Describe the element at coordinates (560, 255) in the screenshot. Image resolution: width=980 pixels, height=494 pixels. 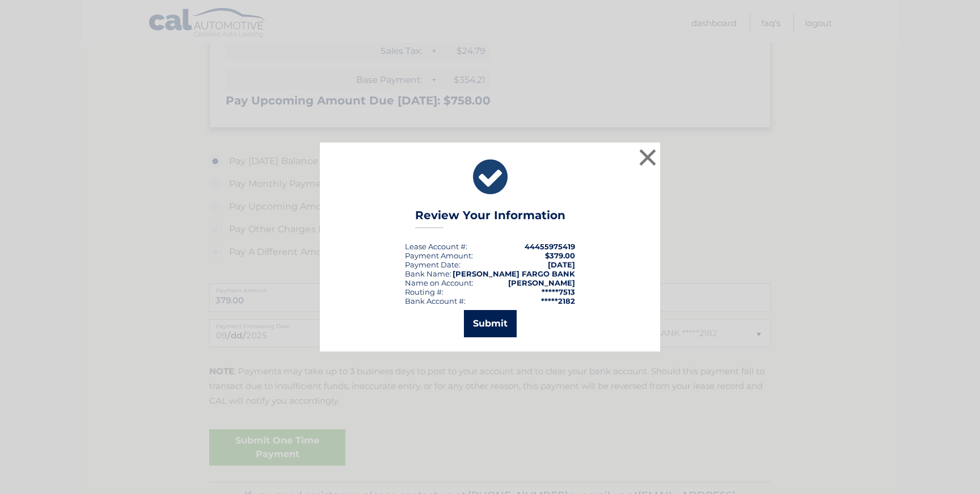
I see `span: $379.00` at that location.